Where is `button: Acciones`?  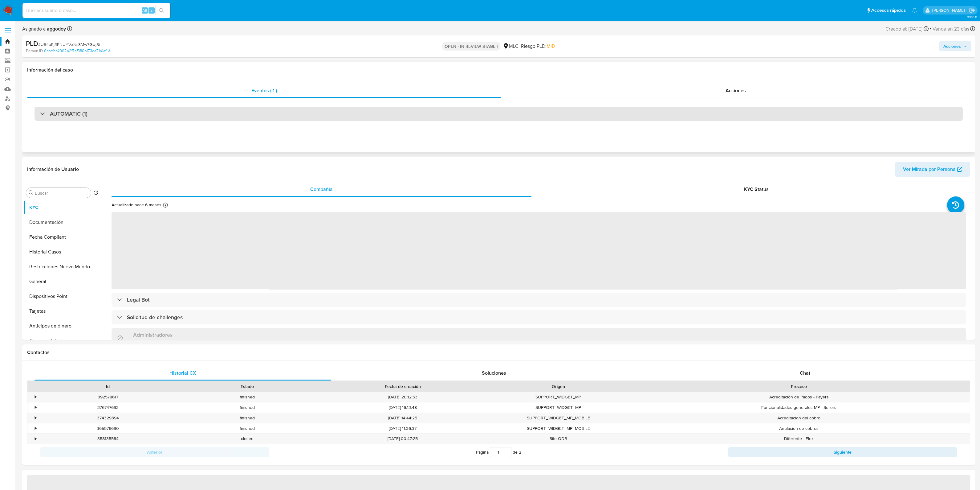 button: Acciones is located at coordinates (955, 46).